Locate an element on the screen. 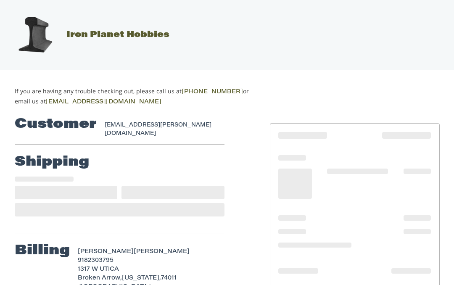  span: Broken Arrow, is located at coordinates (100, 278).